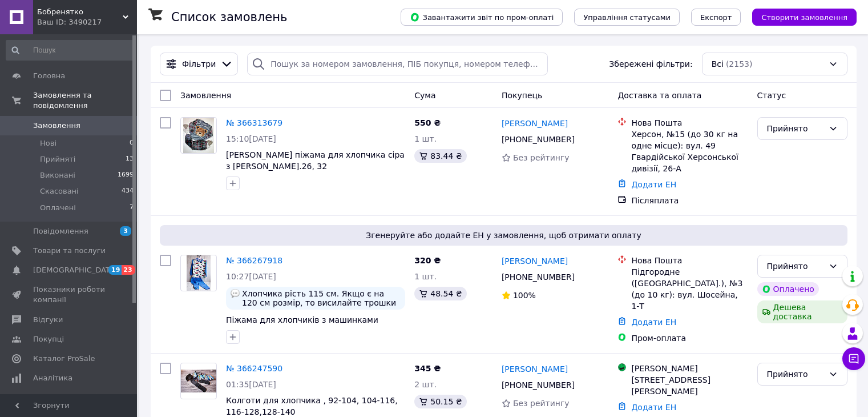  Describe the element at coordinates (59, 191) in the screenshot. I see `span: Скасовані` at that location.